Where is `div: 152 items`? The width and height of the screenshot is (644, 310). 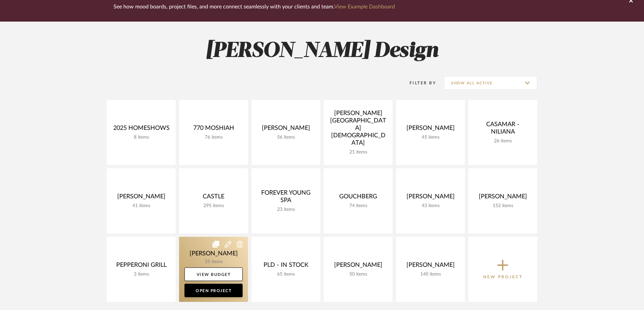 div: 152 items is located at coordinates (503, 206).